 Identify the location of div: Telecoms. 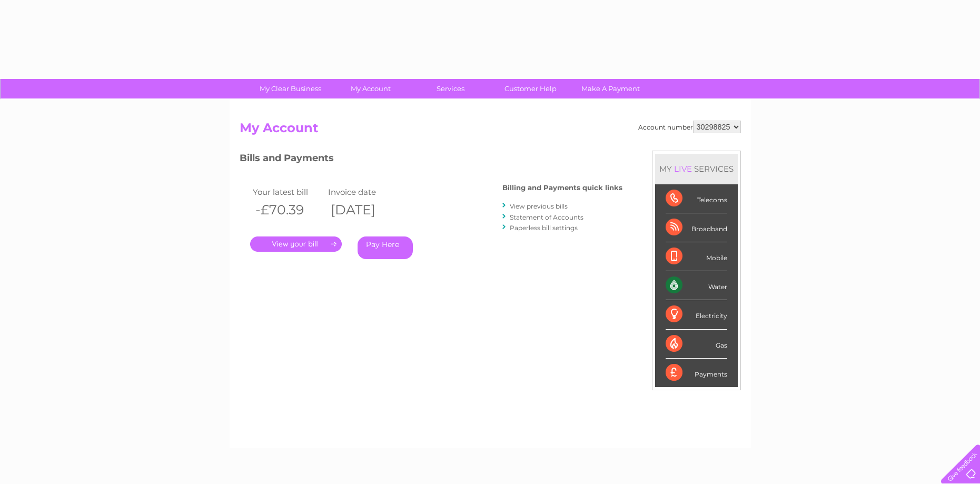
(696, 198).